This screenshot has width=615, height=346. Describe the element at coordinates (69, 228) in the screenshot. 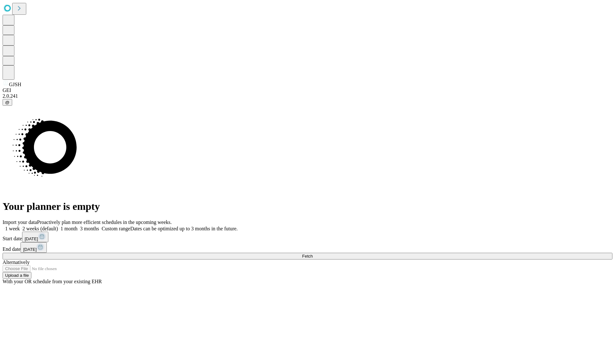

I see `span: 1 month` at that location.